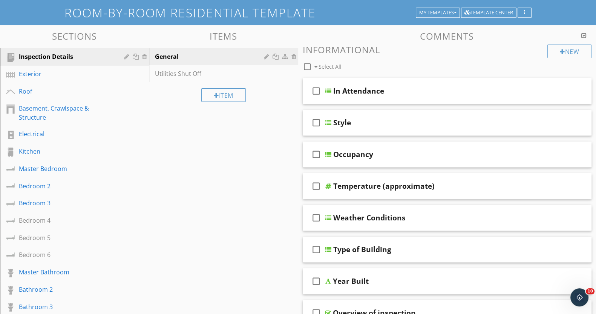 This screenshot has width=596, height=314. Describe the element at coordinates (354, 154) in the screenshot. I see `div: Occupancy` at that location.